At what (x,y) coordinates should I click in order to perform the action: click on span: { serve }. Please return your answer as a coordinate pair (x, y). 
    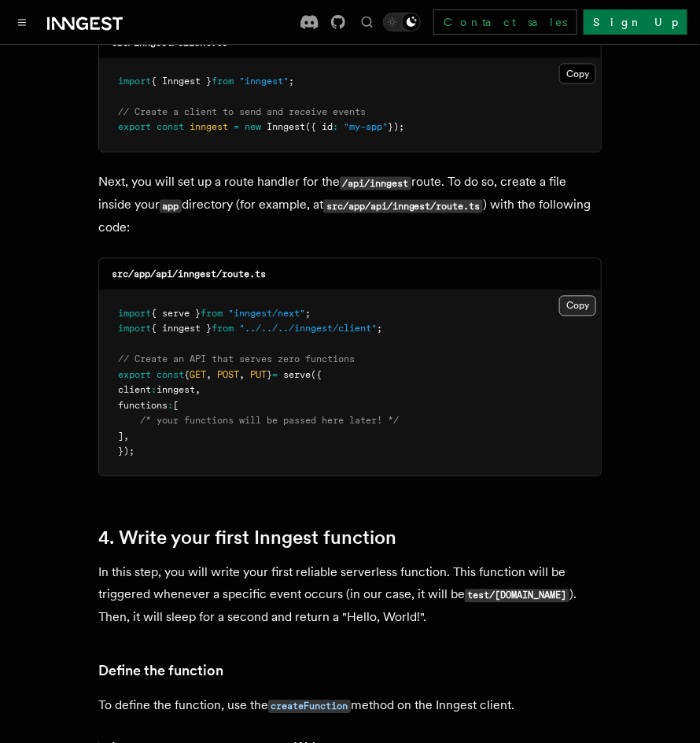
    Looking at the image, I should click on (176, 314).